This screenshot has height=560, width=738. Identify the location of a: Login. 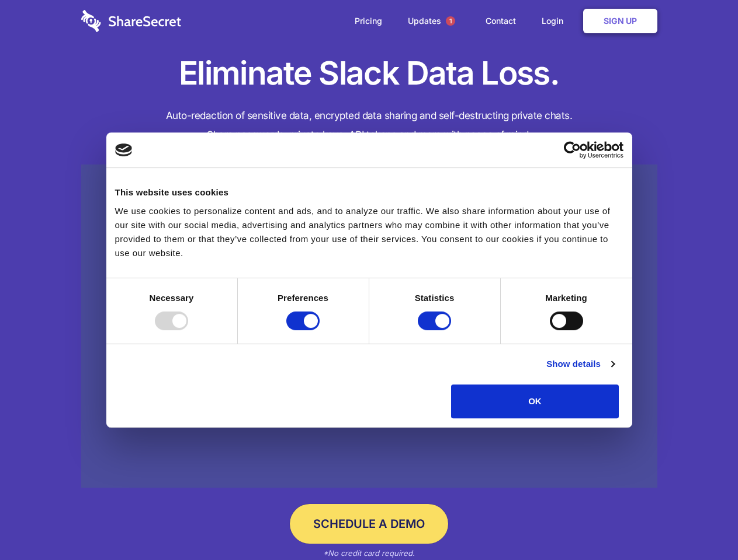
(555, 21).